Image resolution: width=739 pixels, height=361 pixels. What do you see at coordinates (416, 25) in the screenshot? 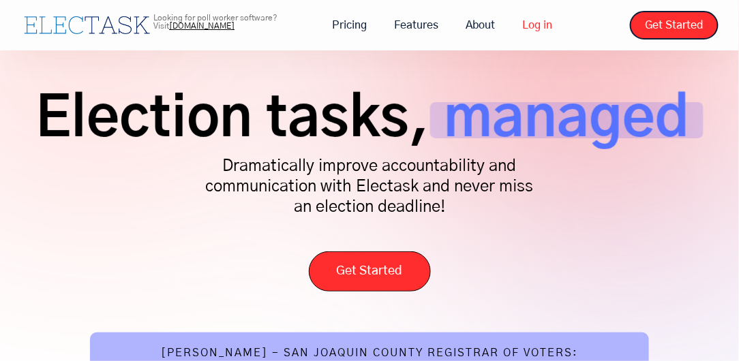
I see `a: Features` at bounding box center [416, 25].